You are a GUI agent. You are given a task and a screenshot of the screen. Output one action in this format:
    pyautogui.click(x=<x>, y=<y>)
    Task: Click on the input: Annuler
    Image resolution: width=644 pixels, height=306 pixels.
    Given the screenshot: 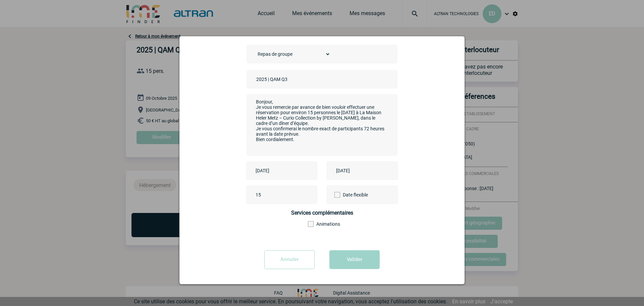 What is the action you would take?
    pyautogui.click(x=289, y=260)
    